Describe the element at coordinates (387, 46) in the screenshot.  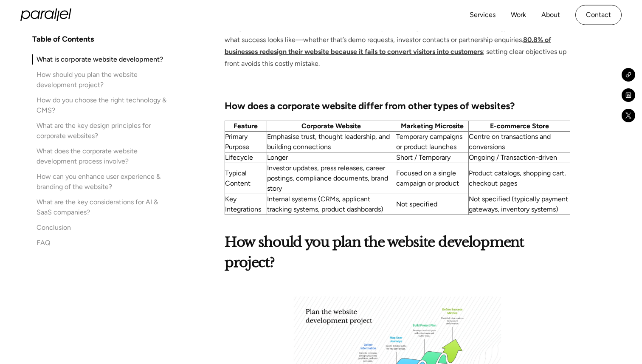
I see `strong: 80.8% of businesses redesign their website because it fails to convert visitors into customers` at that location.